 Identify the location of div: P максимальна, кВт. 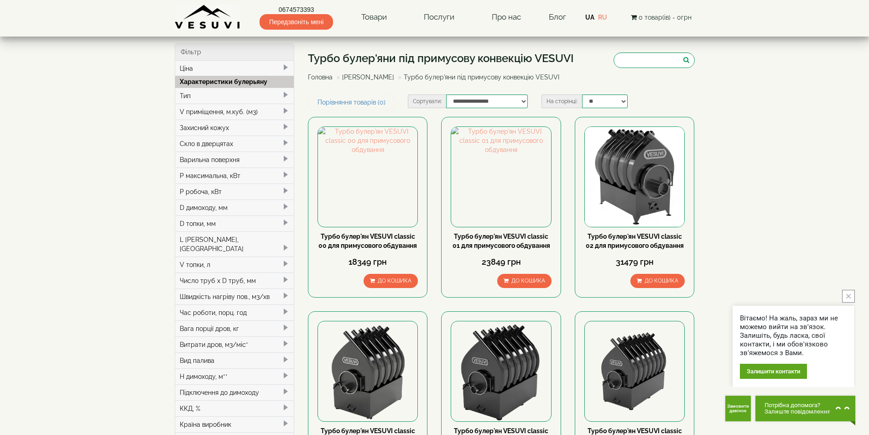
(234, 175).